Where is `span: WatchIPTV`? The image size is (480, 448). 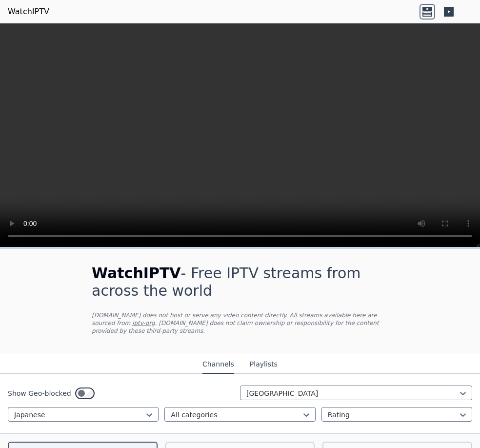 span: WatchIPTV is located at coordinates (136, 273).